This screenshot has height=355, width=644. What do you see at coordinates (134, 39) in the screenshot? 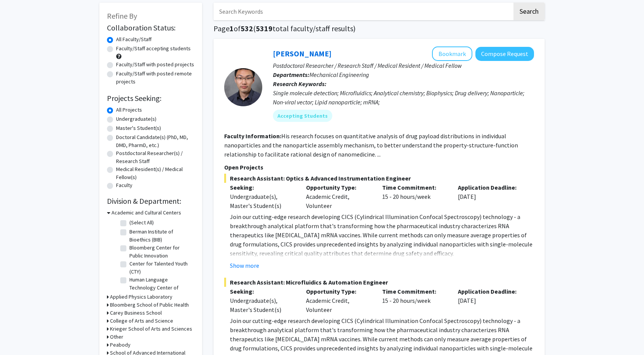
I see `label: All Faculty/Staff` at bounding box center [134, 39].